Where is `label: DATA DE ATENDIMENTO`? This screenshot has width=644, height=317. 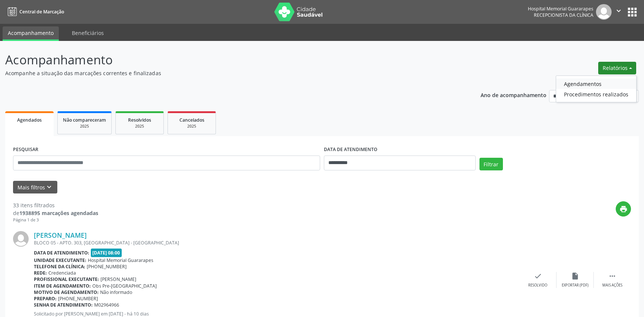 label: DATA DE ATENDIMENTO is located at coordinates (351, 149).